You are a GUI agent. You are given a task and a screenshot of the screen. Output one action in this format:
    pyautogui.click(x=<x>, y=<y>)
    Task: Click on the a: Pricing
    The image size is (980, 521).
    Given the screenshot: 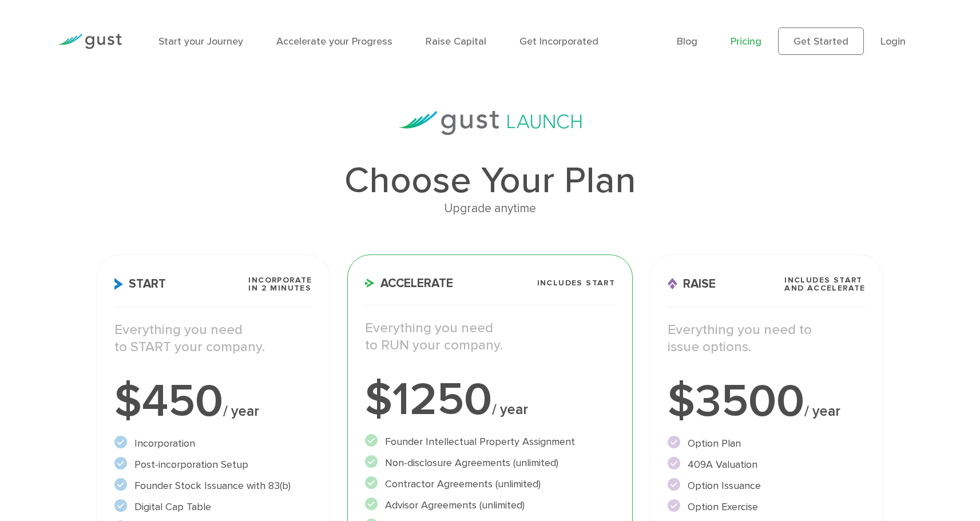 What is the action you would take?
    pyautogui.click(x=746, y=42)
    